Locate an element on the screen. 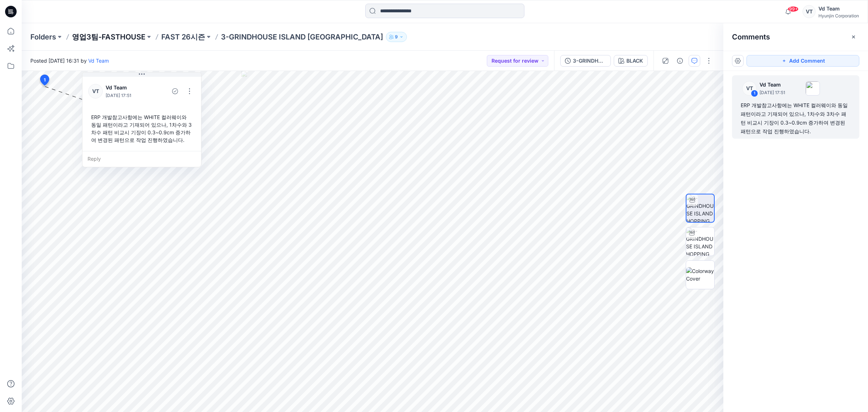 Image resolution: width=868 pixels, height=412 pixels. button: Details is located at coordinates (680, 61).